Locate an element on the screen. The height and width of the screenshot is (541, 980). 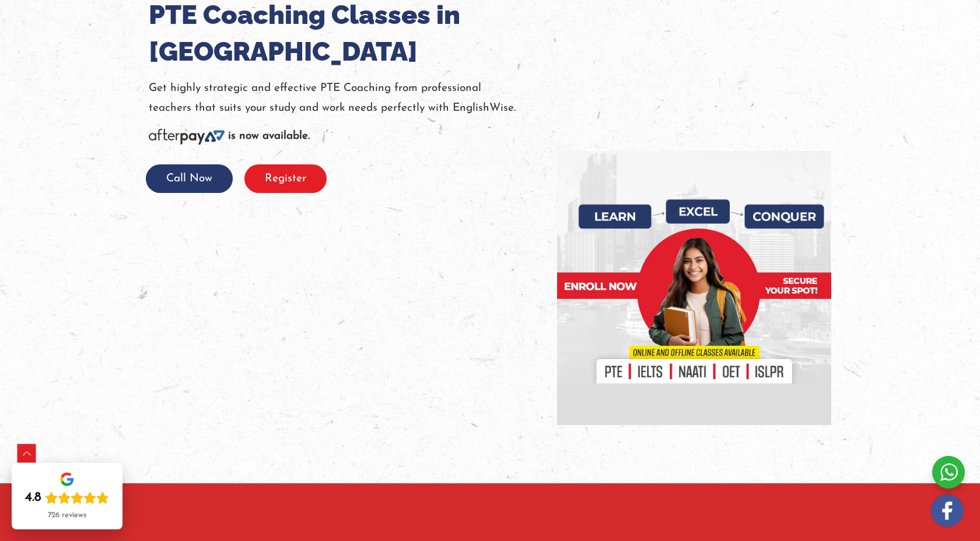
img: Afterpay-Logo is located at coordinates (187, 136).